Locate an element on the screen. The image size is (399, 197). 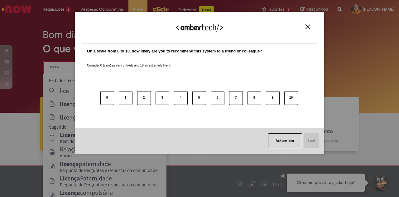
img: Logo Ambevtech is located at coordinates (200, 27).